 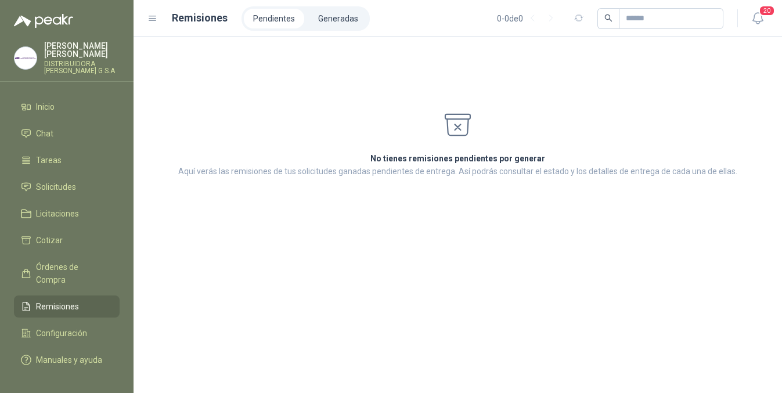 I want to click on a: Inicio, so click(x=67, y=107).